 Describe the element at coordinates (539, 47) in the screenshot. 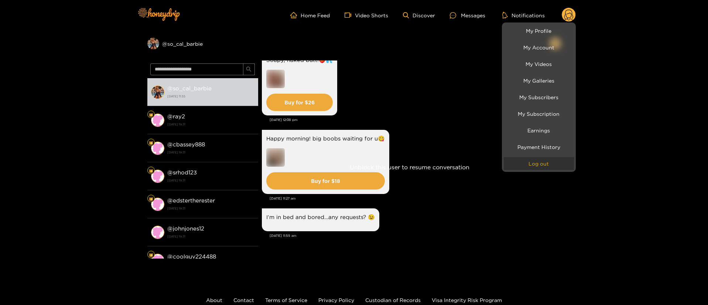

I see `a: My Account` at that location.